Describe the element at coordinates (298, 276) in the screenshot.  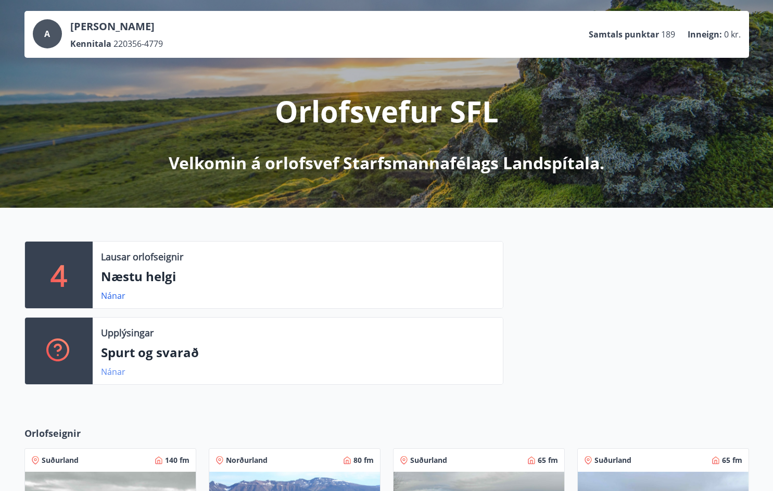
I see `p: Næstu helgi` at that location.